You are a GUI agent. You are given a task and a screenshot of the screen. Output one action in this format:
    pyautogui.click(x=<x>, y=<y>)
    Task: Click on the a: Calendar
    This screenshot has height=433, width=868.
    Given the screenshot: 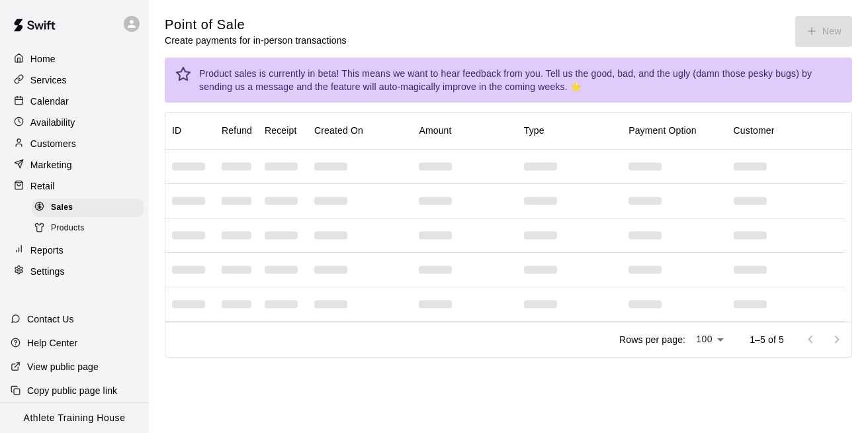 What is the action you would take?
    pyautogui.click(x=74, y=101)
    